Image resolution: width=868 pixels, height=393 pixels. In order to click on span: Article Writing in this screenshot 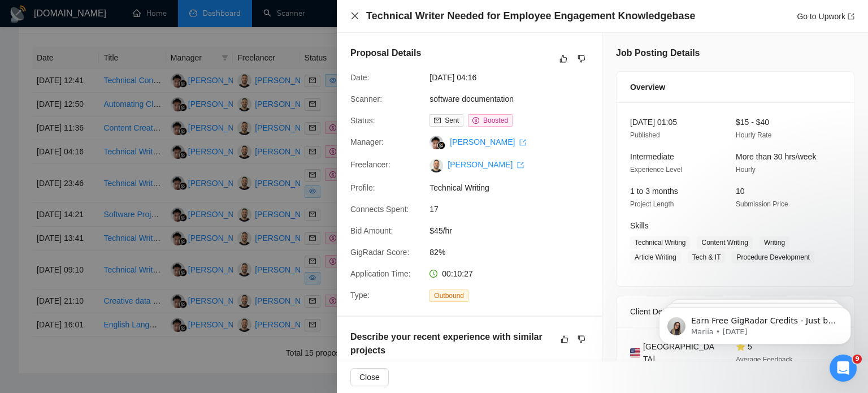, I will do `click(656, 257)`.